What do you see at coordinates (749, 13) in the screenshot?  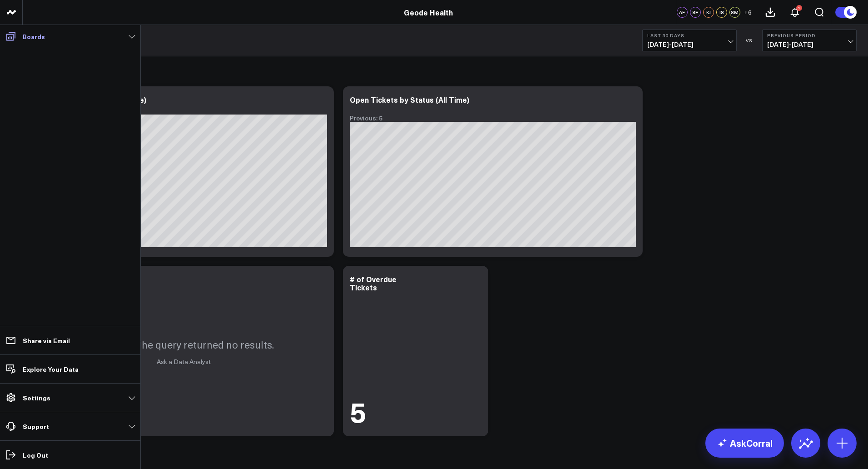 I see `button: +6` at bounding box center [749, 13].